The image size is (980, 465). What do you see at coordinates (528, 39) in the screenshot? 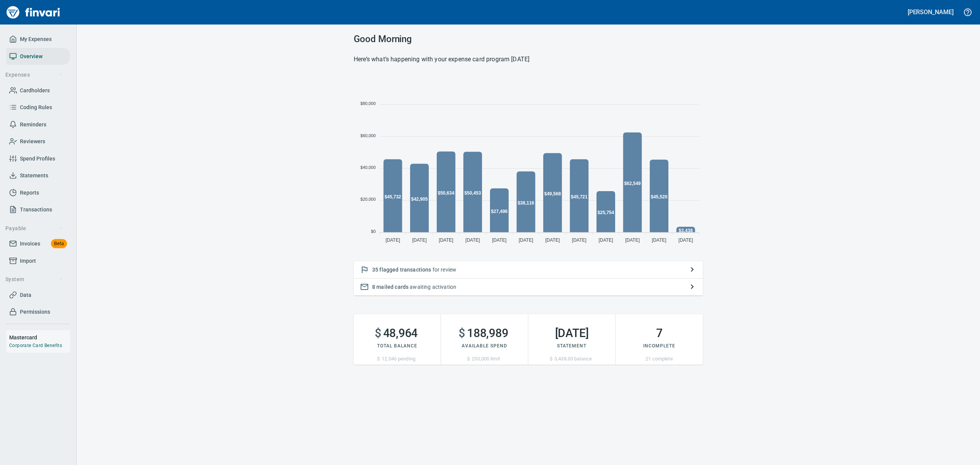
I see `h3: Good Morning` at bounding box center [528, 39].